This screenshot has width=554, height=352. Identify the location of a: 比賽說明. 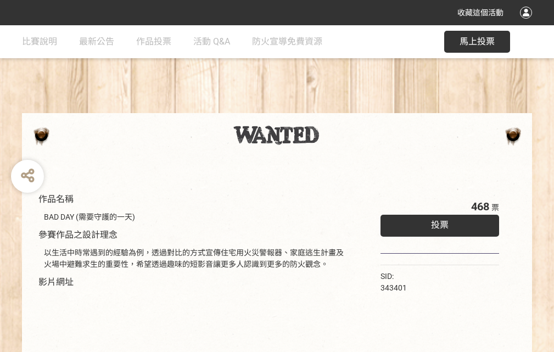
(40, 42).